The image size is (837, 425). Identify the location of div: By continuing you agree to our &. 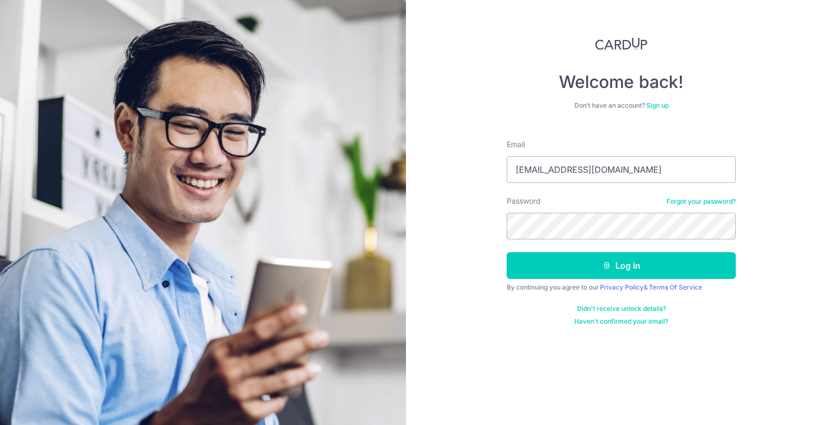
(621, 287).